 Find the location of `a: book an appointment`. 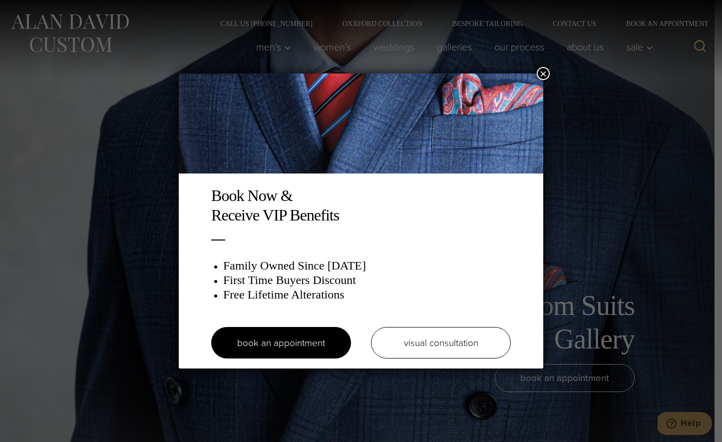

a: book an appointment is located at coordinates (281, 342).